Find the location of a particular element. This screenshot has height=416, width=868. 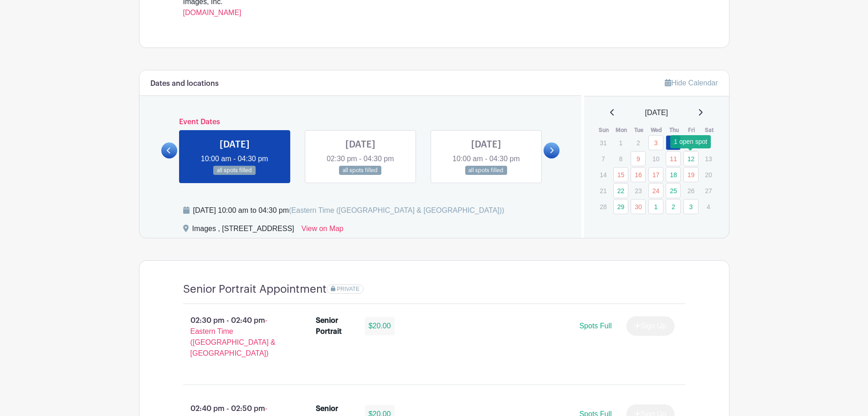

th: Fri is located at coordinates (691, 130).